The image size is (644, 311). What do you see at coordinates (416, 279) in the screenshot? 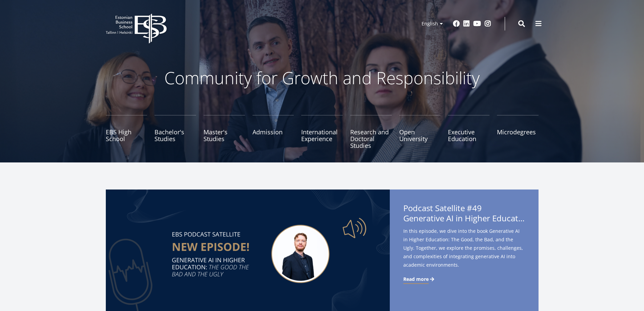
I see `span: Read more` at bounding box center [416, 279].